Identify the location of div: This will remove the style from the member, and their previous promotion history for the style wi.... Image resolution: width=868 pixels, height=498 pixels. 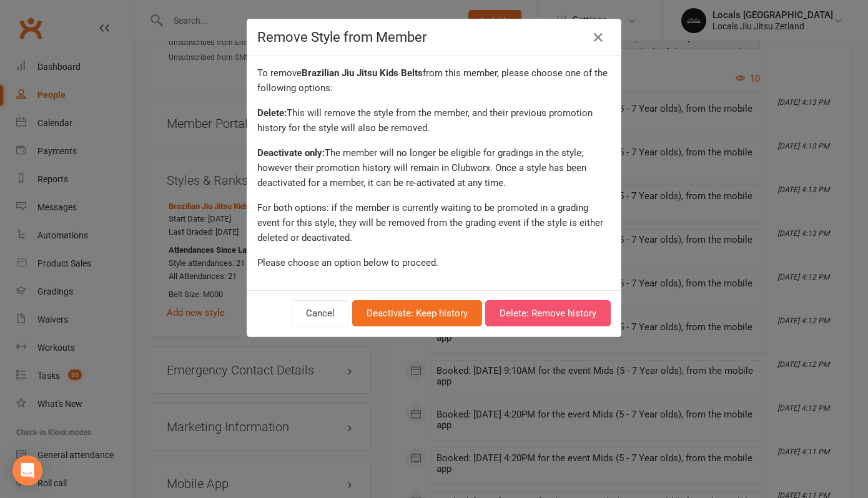
(434, 121).